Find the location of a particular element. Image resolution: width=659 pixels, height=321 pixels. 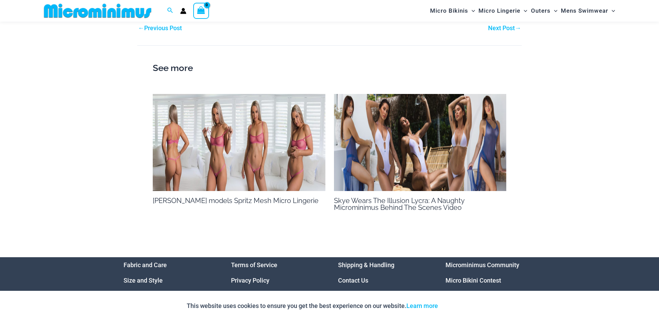

a: Micro LingerieMenu ToggleMenu Toggle is located at coordinates (503, 11).